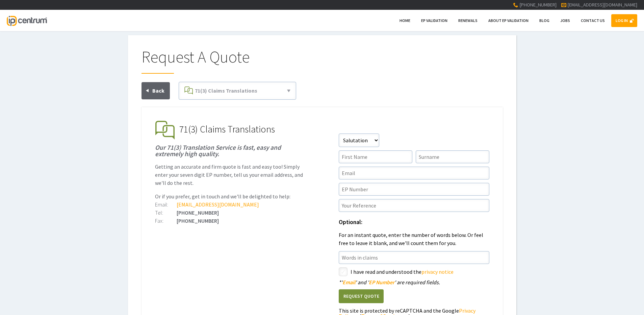 Image resolution: width=644 pixels, height=315 pixels. Describe the element at coordinates (166, 213) in the screenshot. I see `div: Tel:` at that location.